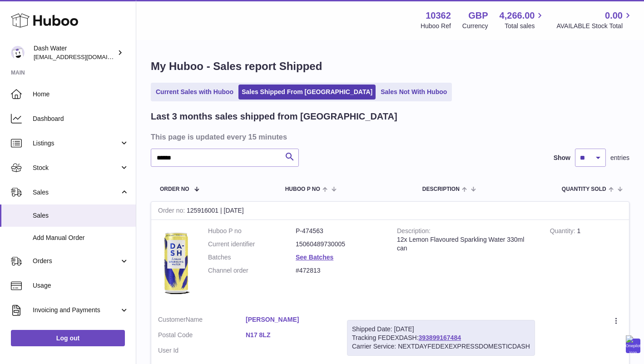  Describe the element at coordinates (76, 261) in the screenshot. I see `span: Orders` at that location.